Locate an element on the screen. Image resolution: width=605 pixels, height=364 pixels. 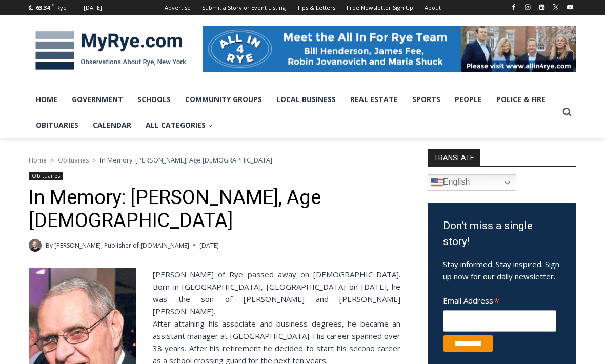
img: en is located at coordinates (437, 182).